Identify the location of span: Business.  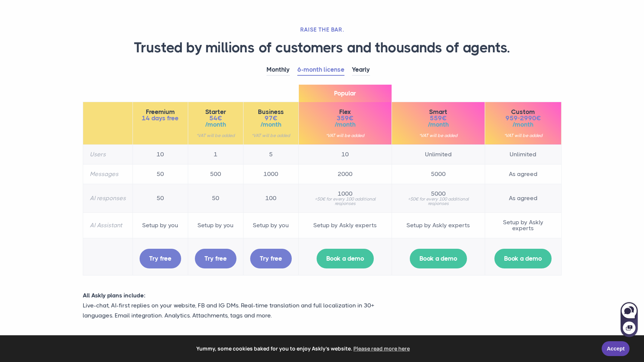
(271, 111).